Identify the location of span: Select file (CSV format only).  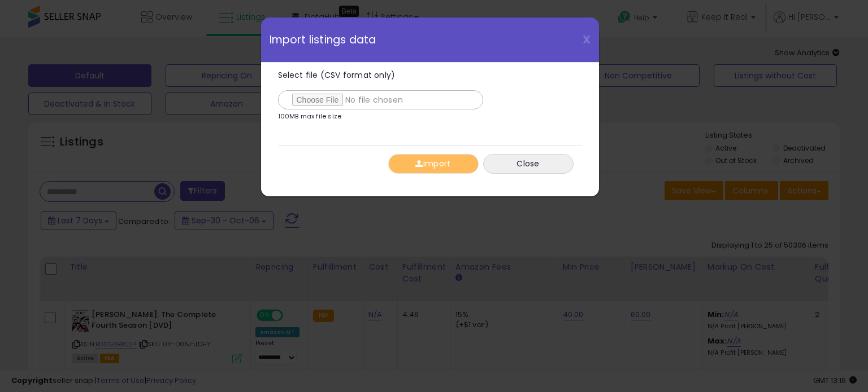
(336, 75).